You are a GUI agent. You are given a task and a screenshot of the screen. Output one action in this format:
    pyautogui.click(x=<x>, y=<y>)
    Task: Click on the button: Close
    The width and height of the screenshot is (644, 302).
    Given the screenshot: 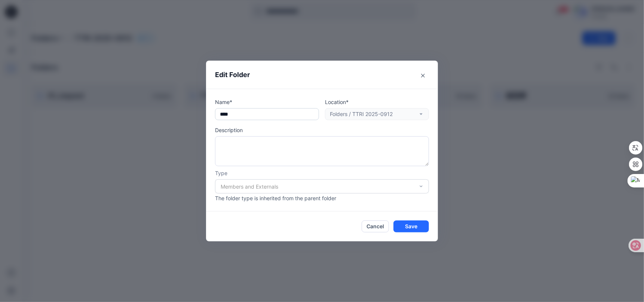 What is the action you would take?
    pyautogui.click(x=423, y=75)
    